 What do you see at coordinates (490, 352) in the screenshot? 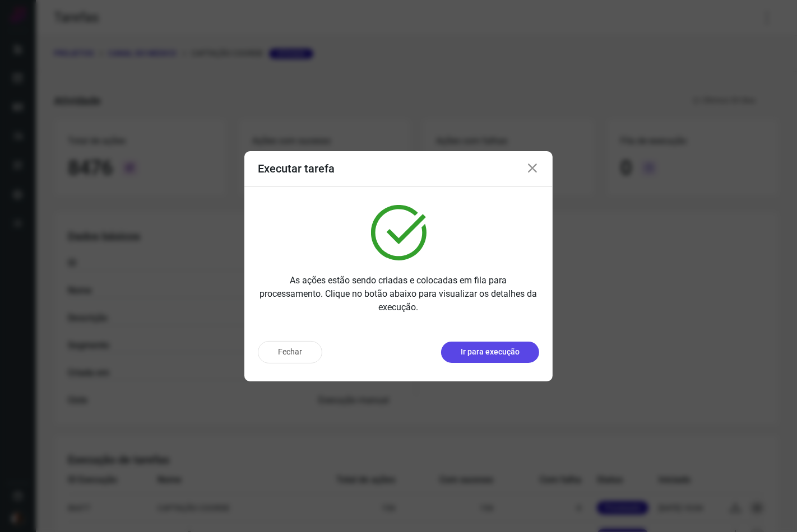
I see `button: Ir para execução` at bounding box center [490, 352].